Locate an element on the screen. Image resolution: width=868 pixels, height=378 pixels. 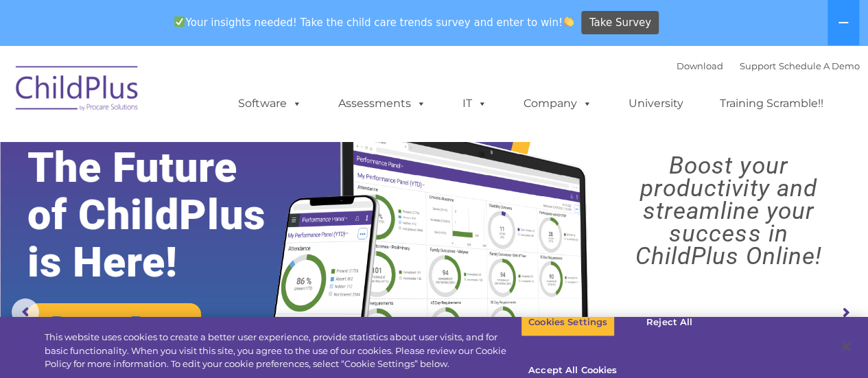
a: Schedule A Demo is located at coordinates (819, 66).